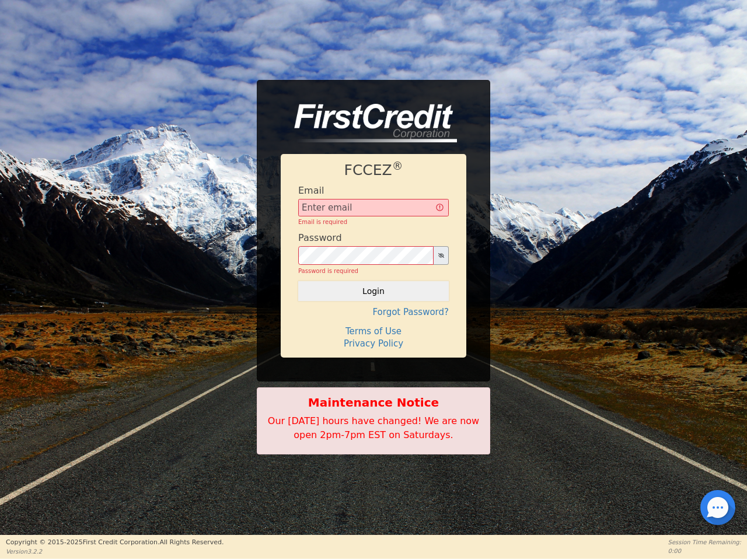  Describe the element at coordinates (115, 543) in the screenshot. I see `p: Copyright © 2015- 2025 First Credit Corporation.` at that location.